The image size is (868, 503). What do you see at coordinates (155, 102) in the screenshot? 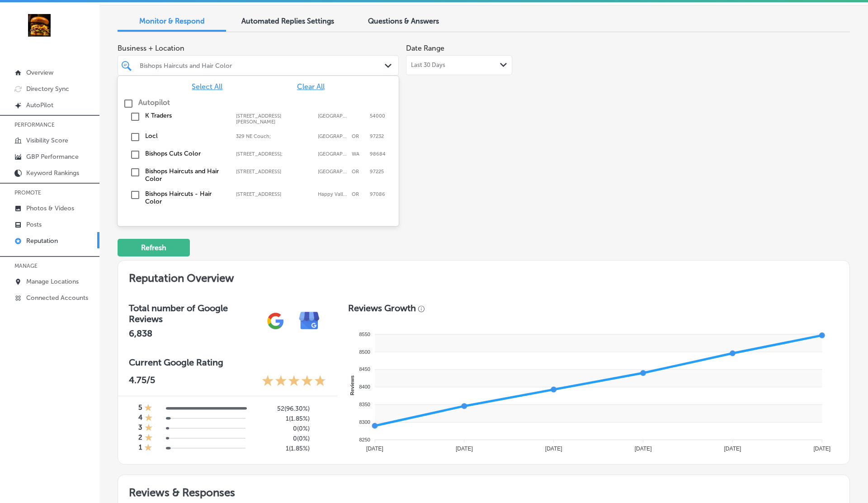
I see `label: Autopilot` at bounding box center [155, 102].